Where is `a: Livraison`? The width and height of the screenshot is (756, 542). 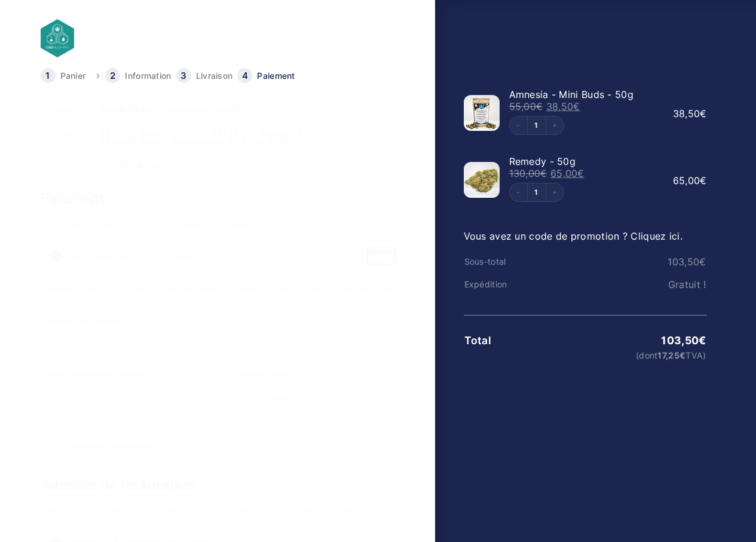 a: Livraison is located at coordinates (214, 76).